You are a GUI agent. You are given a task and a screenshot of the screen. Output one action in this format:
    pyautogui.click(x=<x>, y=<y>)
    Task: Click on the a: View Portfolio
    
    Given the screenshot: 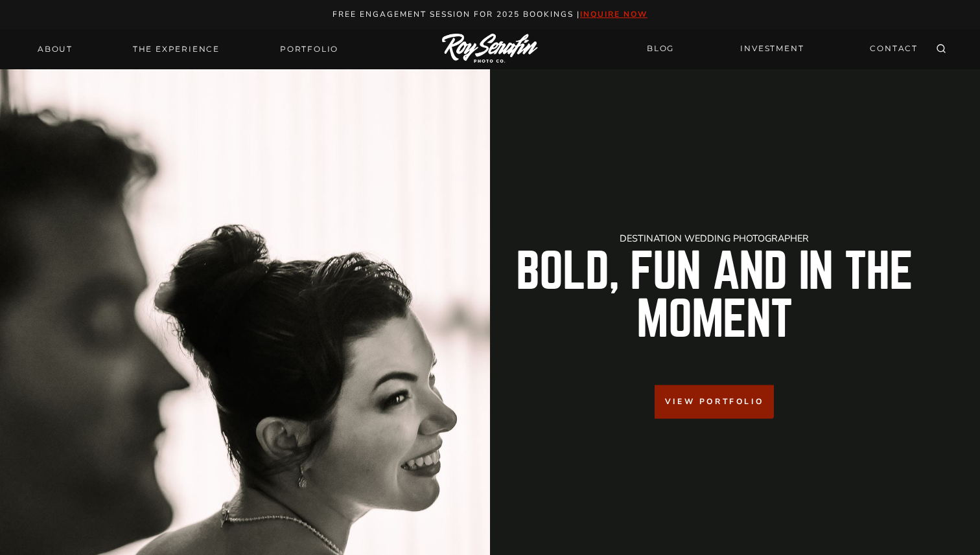 What is the action you would take?
    pyautogui.click(x=714, y=401)
    